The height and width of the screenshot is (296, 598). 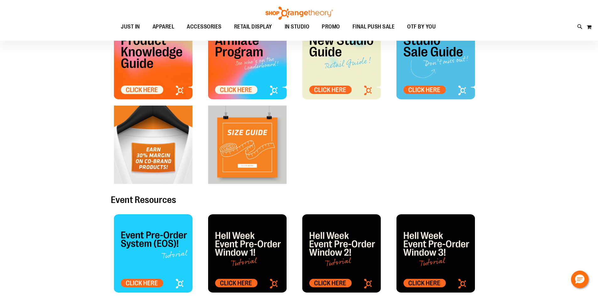 What do you see at coordinates (421, 27) in the screenshot?
I see `a: OTF BY YOU` at bounding box center [421, 27].